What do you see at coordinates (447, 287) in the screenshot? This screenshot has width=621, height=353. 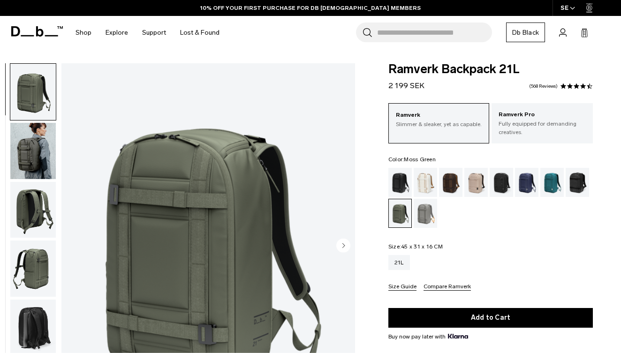 I see `button: Compare Ramverk` at bounding box center [447, 287].